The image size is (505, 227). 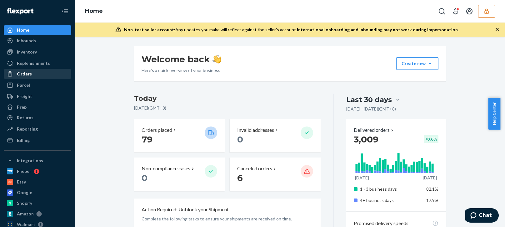 What do you see at coordinates (38, 160) in the screenshot?
I see `button: Integrations` at bounding box center [38, 160].